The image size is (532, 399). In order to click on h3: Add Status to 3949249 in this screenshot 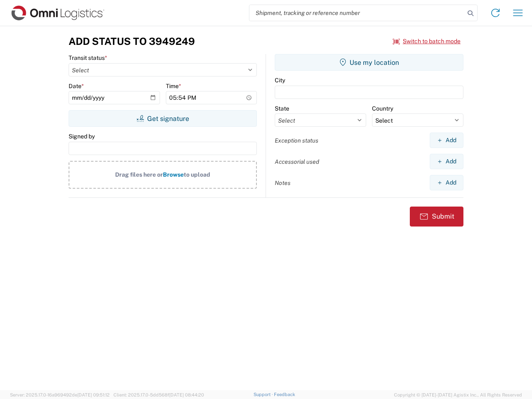, I will do `click(132, 41)`.